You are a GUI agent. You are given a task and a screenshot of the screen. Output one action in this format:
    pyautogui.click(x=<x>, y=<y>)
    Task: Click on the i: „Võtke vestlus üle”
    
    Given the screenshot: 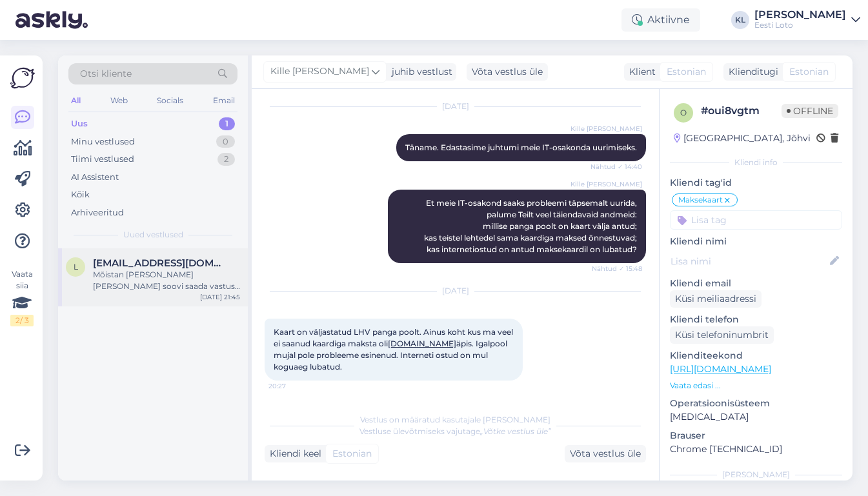 What is the action you would take?
    pyautogui.click(x=516, y=431)
    